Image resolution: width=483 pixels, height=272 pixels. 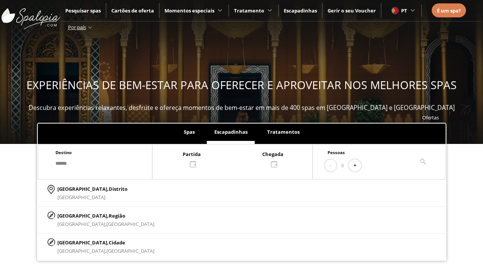 What do you see at coordinates (83, 11) in the screenshot?
I see `span: Pesquisar spas` at bounding box center [83, 11].